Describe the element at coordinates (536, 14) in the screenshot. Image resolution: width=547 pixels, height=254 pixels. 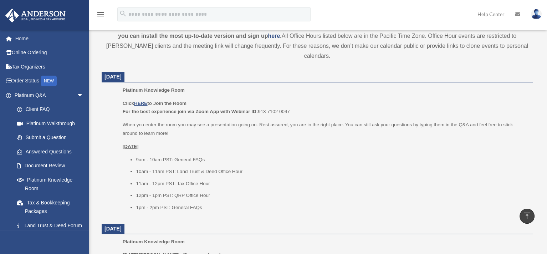
I see `img: User Pic` at that location.